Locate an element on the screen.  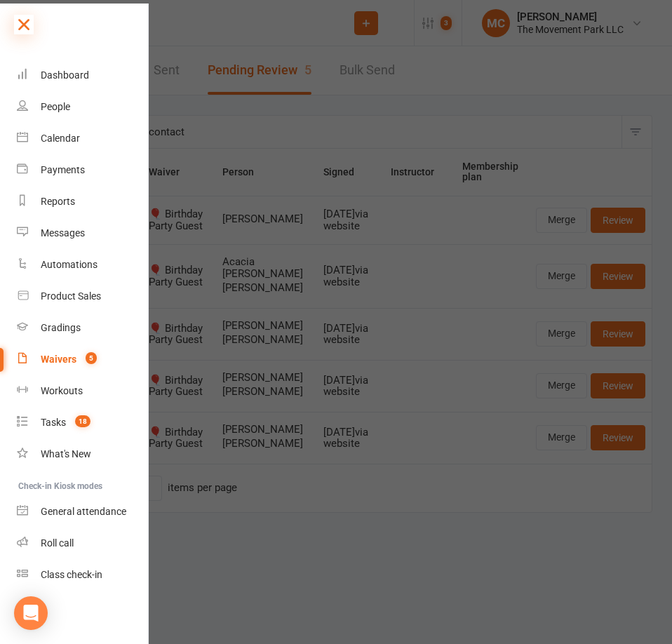
div: Tasks is located at coordinates (54, 422).